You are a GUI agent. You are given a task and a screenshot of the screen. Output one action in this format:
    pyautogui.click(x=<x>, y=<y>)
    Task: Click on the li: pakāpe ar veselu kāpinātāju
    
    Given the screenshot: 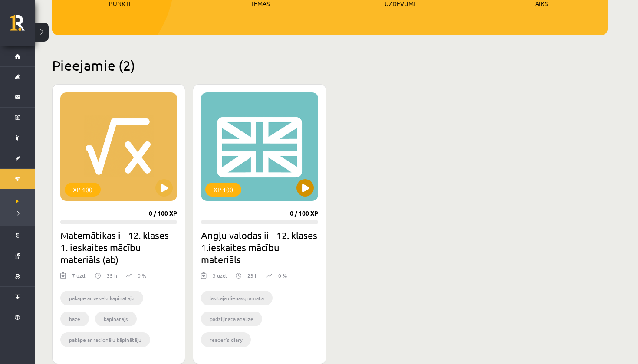 What is the action you would take?
    pyautogui.click(x=101, y=298)
    